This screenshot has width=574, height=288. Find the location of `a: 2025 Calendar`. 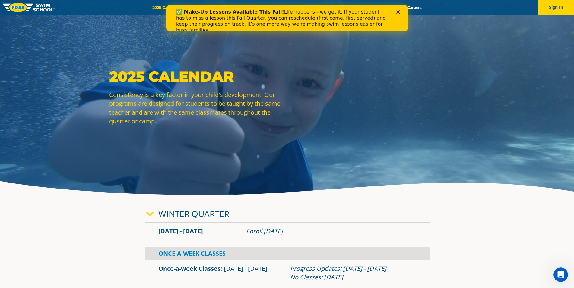

a: 2025 Calendar is located at coordinates (166, 7).